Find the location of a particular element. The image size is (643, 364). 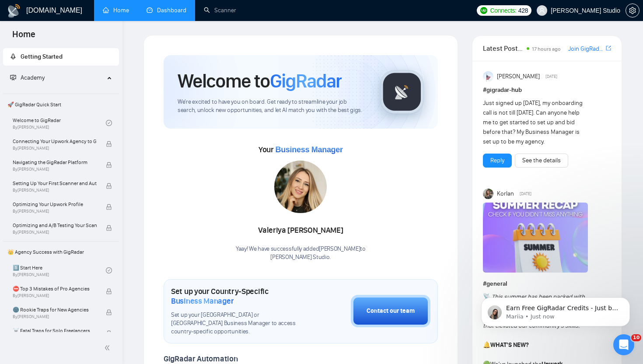

span: rocket is located at coordinates (13, 56).